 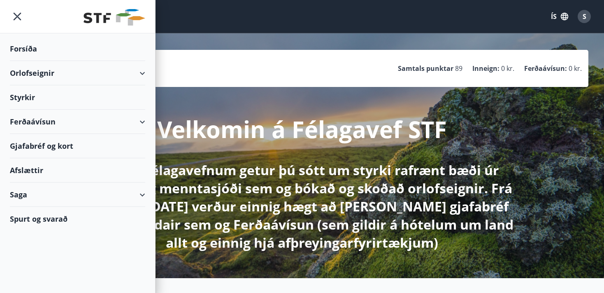 I want to click on button: ÍS, so click(x=560, y=16).